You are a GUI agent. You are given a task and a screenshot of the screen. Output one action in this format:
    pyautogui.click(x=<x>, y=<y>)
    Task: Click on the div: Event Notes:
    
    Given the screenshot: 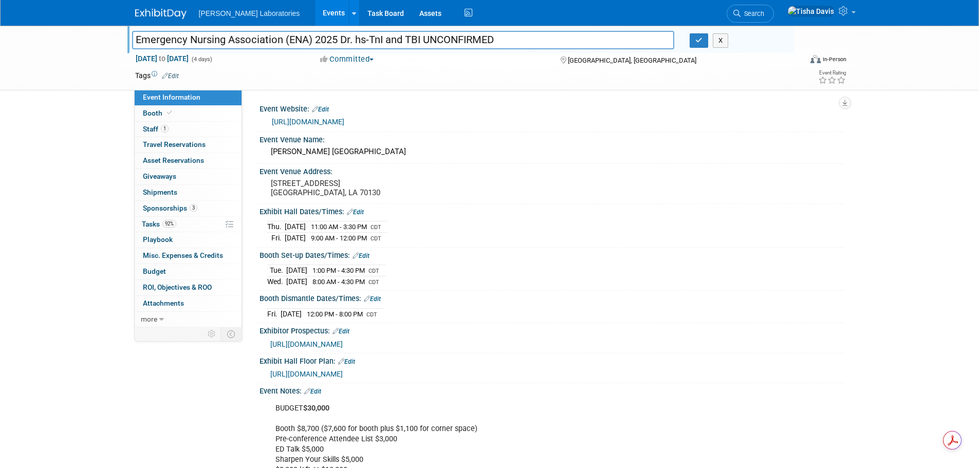 What is the action you would take?
    pyautogui.click(x=552, y=390)
    